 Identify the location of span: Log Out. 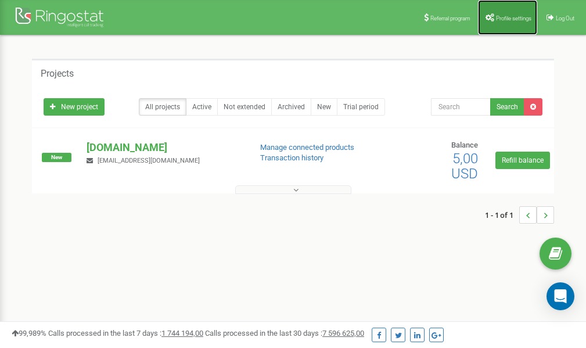
(565, 18).